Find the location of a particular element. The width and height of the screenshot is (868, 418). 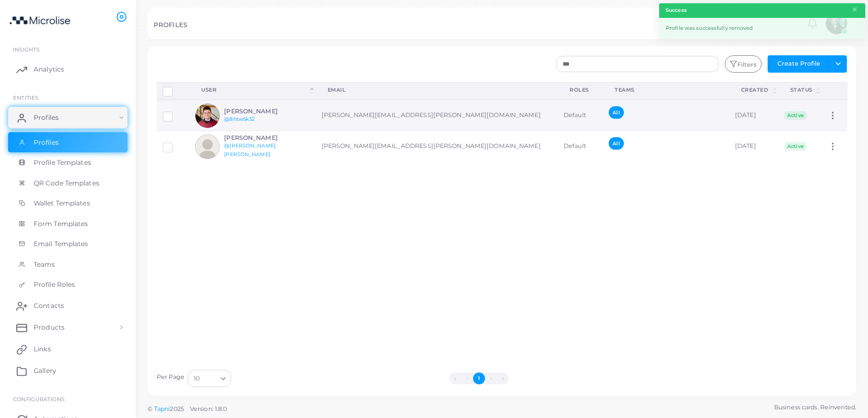

span: Profile Roles is located at coordinates (54, 285).